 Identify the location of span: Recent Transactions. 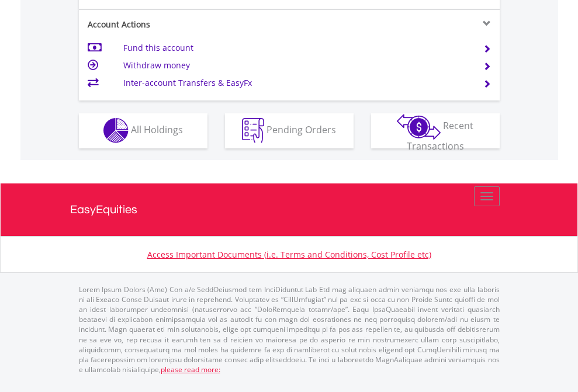
(440, 136).